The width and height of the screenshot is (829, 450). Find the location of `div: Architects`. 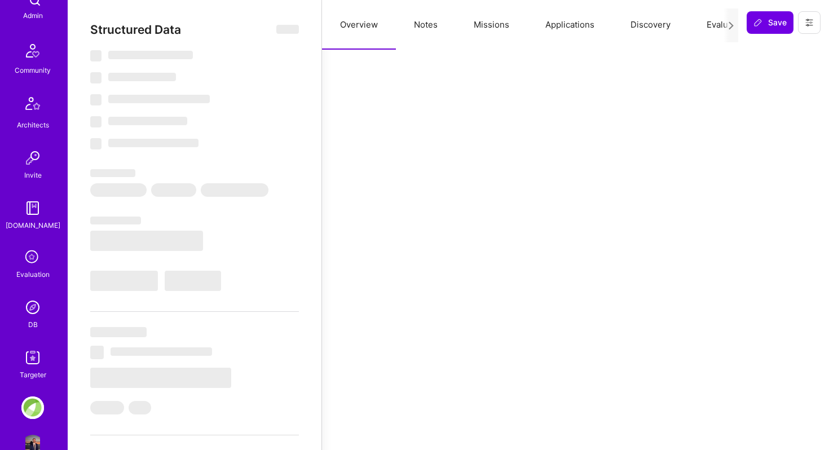

div: Architects is located at coordinates (33, 125).